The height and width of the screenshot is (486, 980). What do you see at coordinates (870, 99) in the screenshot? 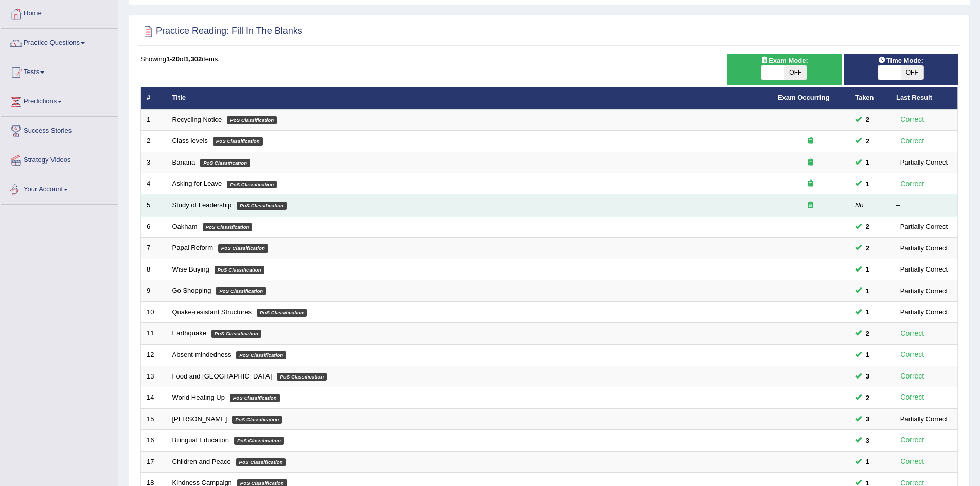
I see `th: Taken` at bounding box center [870, 99].